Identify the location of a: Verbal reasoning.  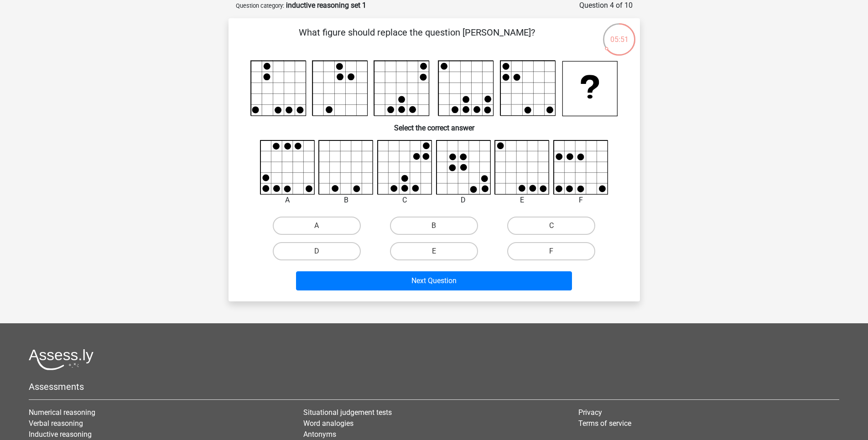
(56, 424).